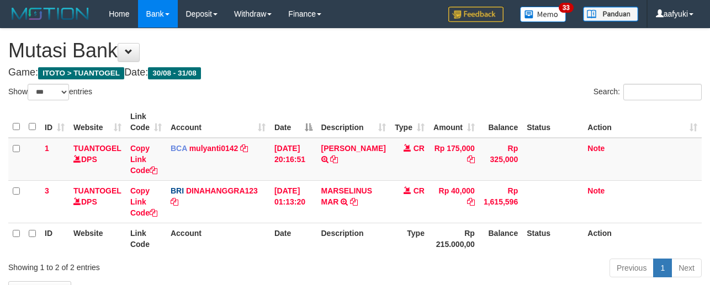 The width and height of the screenshot is (710, 285). What do you see at coordinates (471, 159) in the screenshot?
I see `a: Copy Rp 175,000 to clipboard` at bounding box center [471, 159].